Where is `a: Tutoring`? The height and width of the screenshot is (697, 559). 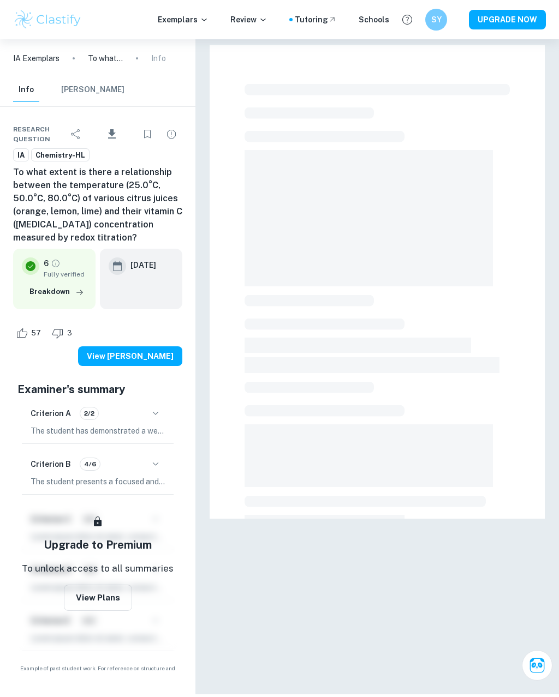
a: Tutoring is located at coordinates (315, 20).